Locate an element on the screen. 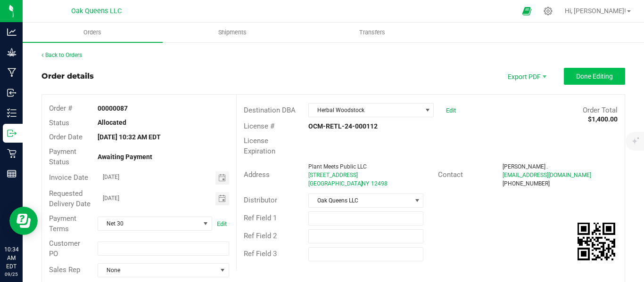 This screenshot has height=282, width=644. inline-svg: Inbound is located at coordinates (12, 92).